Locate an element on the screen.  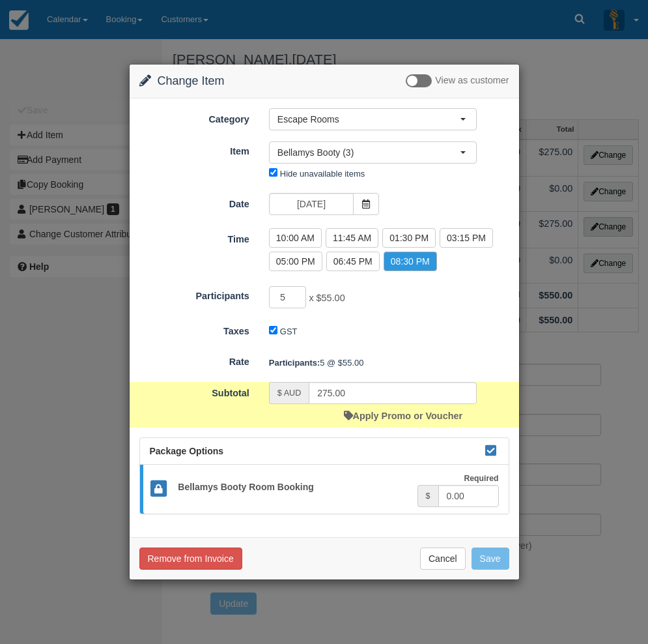
span: Package Options is located at coordinates (187, 451).